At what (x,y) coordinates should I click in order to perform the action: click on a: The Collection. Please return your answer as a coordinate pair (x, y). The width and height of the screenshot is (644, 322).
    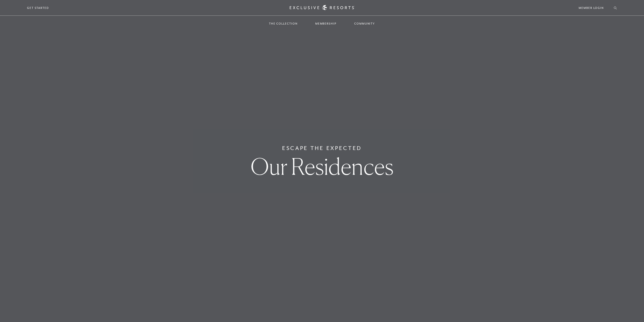
    Looking at the image, I should click on (283, 24).